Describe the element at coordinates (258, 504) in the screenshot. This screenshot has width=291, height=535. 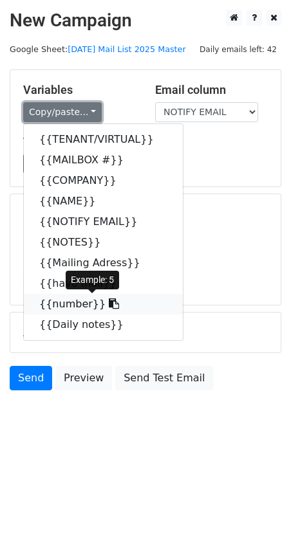
I see `div: Chat Widget` at that location.